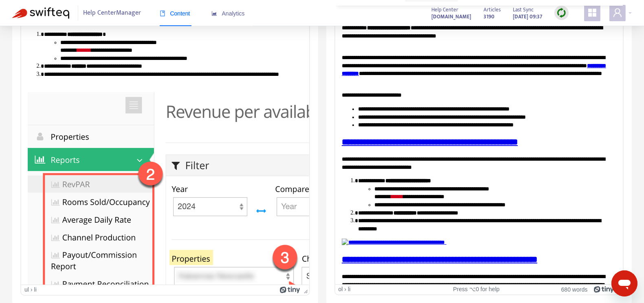  What do you see at coordinates (489, 17) in the screenshot?
I see `strong: 3190` at bounding box center [489, 17].